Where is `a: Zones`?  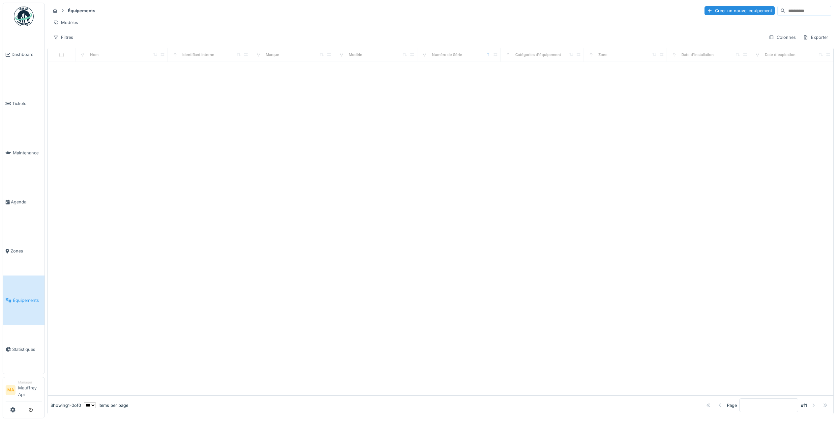
a: Zones is located at coordinates (24, 251).